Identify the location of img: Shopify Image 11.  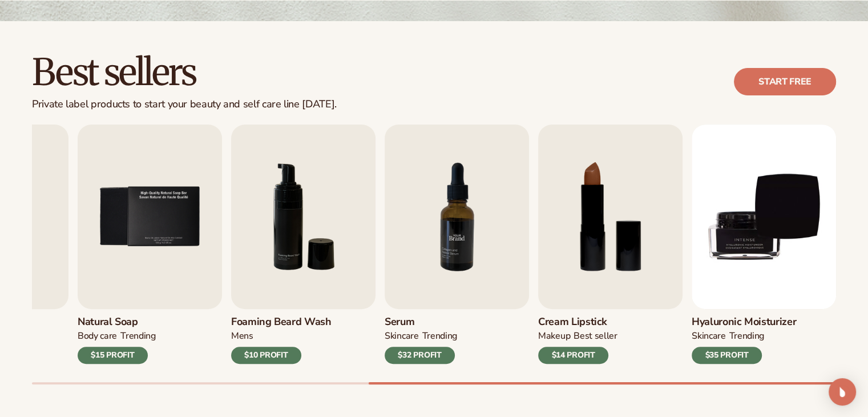
(456, 217).